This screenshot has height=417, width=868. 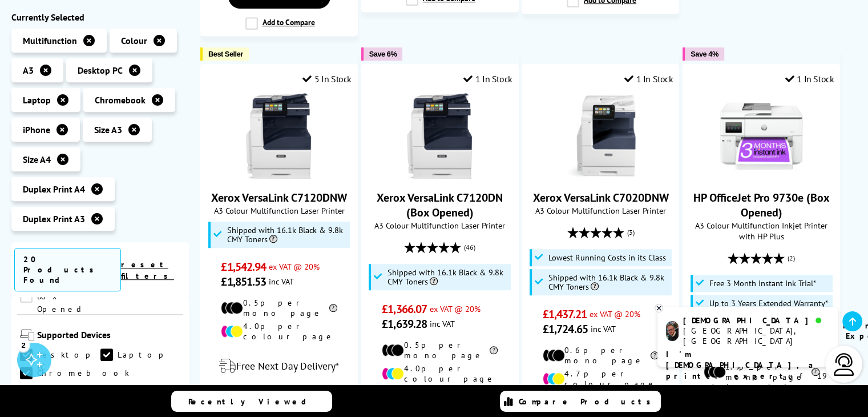 What do you see at coordinates (27, 335) in the screenshot?
I see `img: Supported Devices` at bounding box center [27, 335].